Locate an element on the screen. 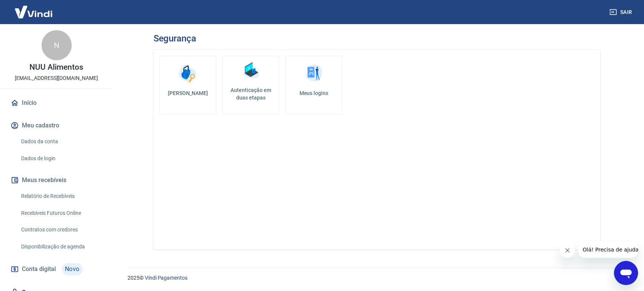  a: Recebíveis Futuros Online is located at coordinates (61, 213).